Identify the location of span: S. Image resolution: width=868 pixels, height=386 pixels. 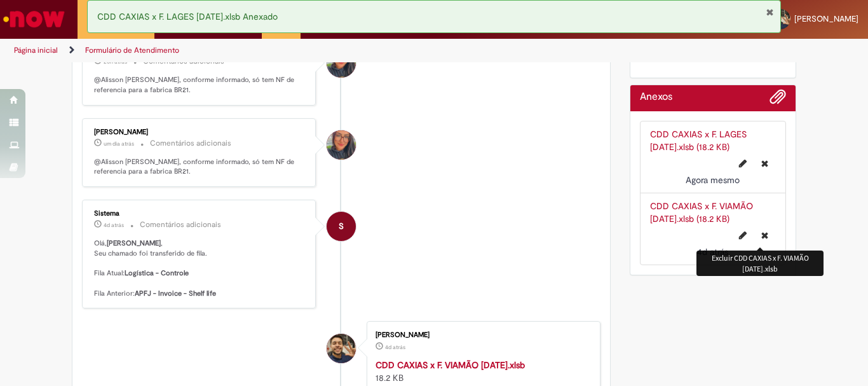
(341, 226).